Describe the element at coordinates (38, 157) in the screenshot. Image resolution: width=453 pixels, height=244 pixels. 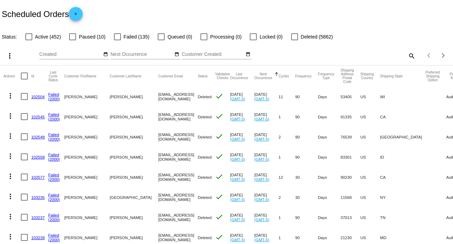
I see `a: 102558` at that location.